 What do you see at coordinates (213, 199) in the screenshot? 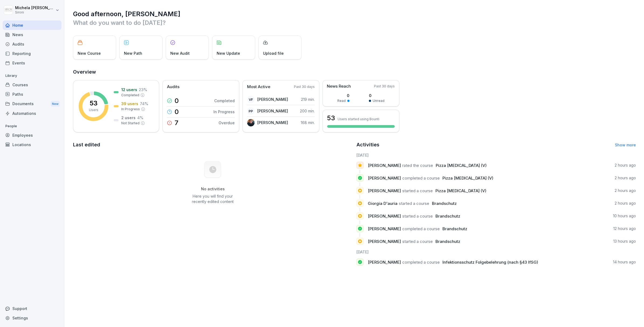
I see `p: Here you will find your recently edited content` at bounding box center [213, 199].